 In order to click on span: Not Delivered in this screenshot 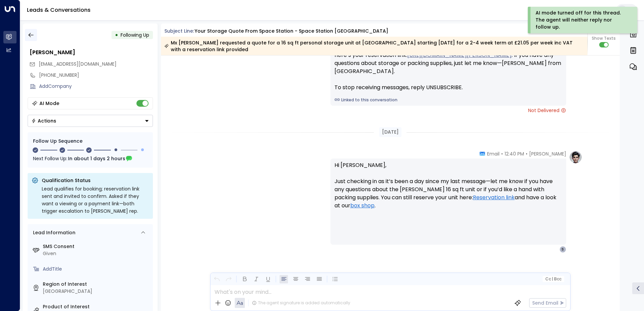, I will do `click(547, 110)`.